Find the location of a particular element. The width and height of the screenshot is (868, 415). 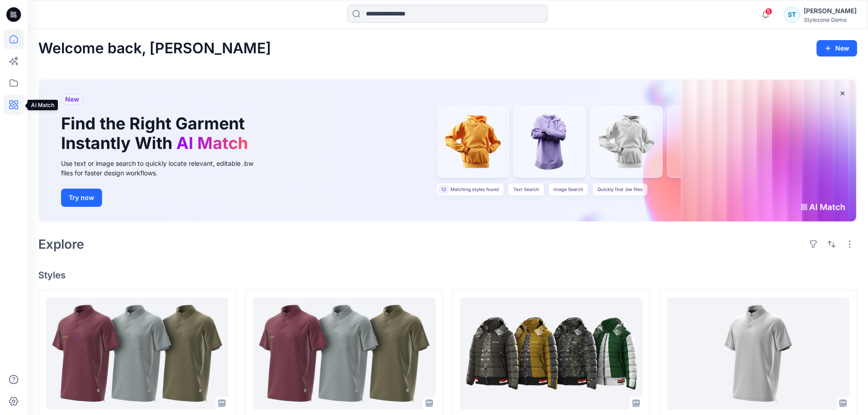

button: Try now is located at coordinates (81, 198).